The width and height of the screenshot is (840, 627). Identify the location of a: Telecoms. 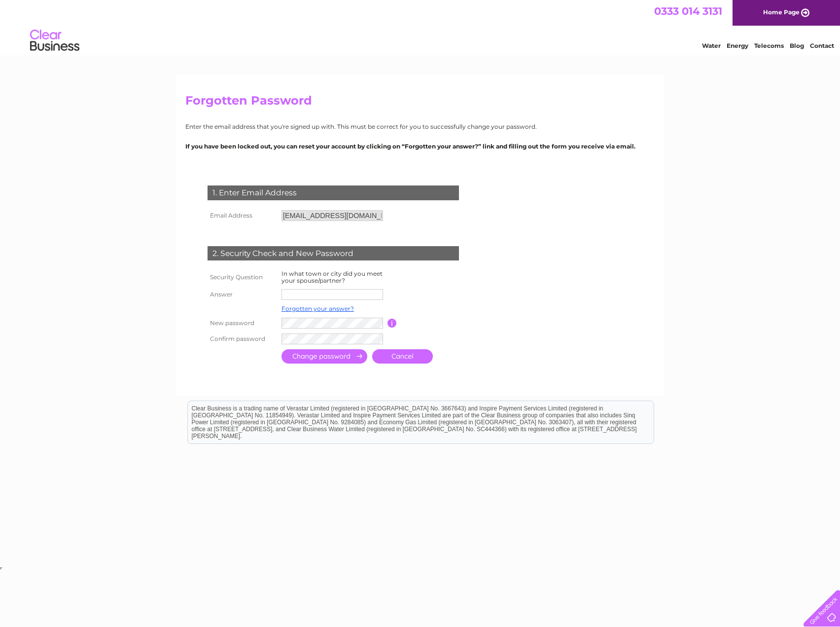
(769, 46).